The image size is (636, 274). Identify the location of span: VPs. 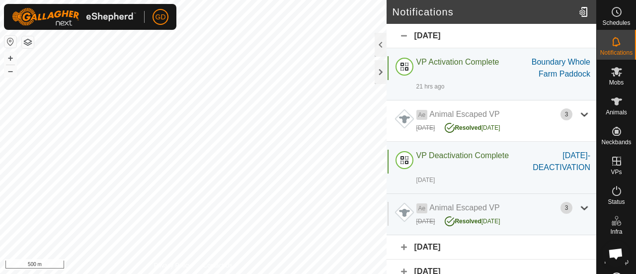
(616, 172).